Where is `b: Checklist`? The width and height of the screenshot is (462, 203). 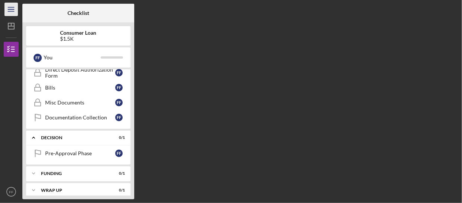
b: Checklist is located at coordinates (78, 13).